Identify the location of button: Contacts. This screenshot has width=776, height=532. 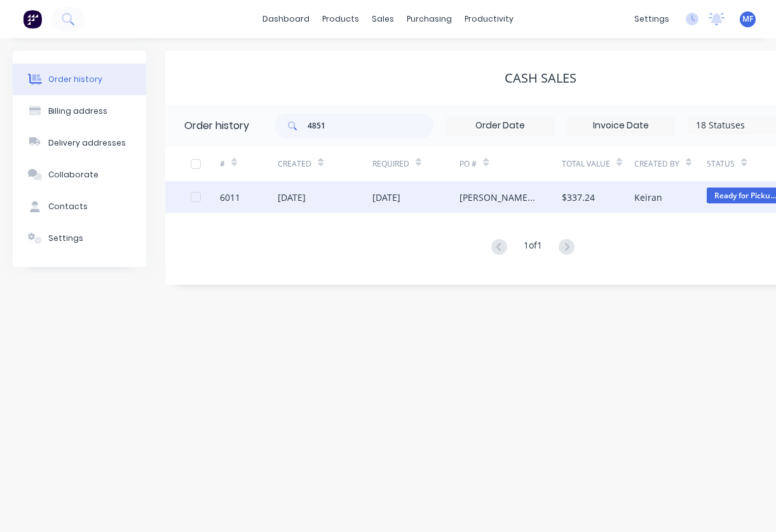
(80, 206).